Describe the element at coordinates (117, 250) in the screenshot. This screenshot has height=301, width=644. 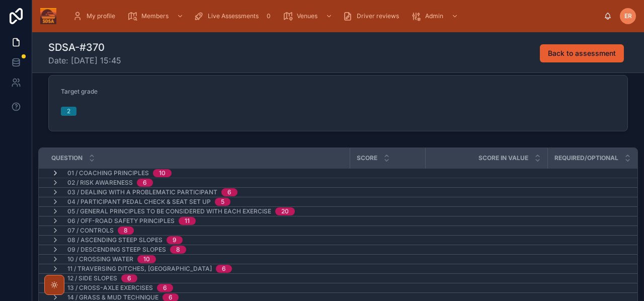
I see `span: 09 / Descending Steep Slopes` at that location.